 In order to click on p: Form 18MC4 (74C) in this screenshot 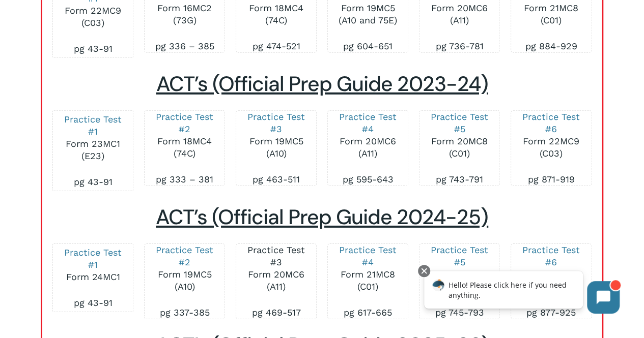, I will do `click(184, 142)`.